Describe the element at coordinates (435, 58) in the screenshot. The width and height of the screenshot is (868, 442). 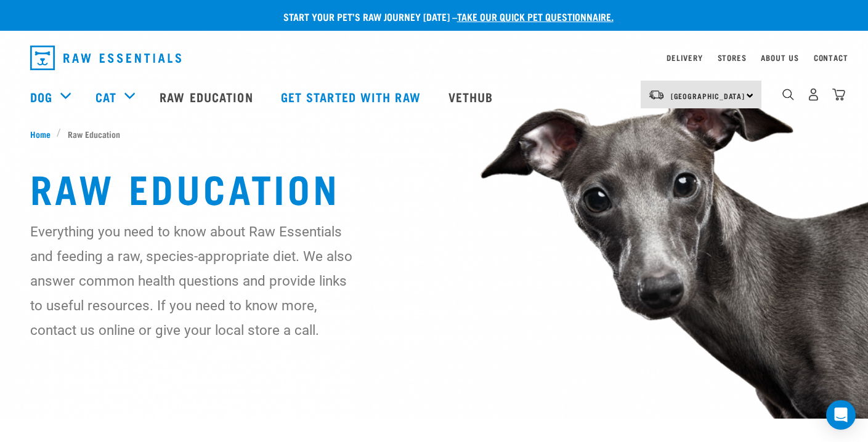
I see `nav: dropdown navigation` at that location.